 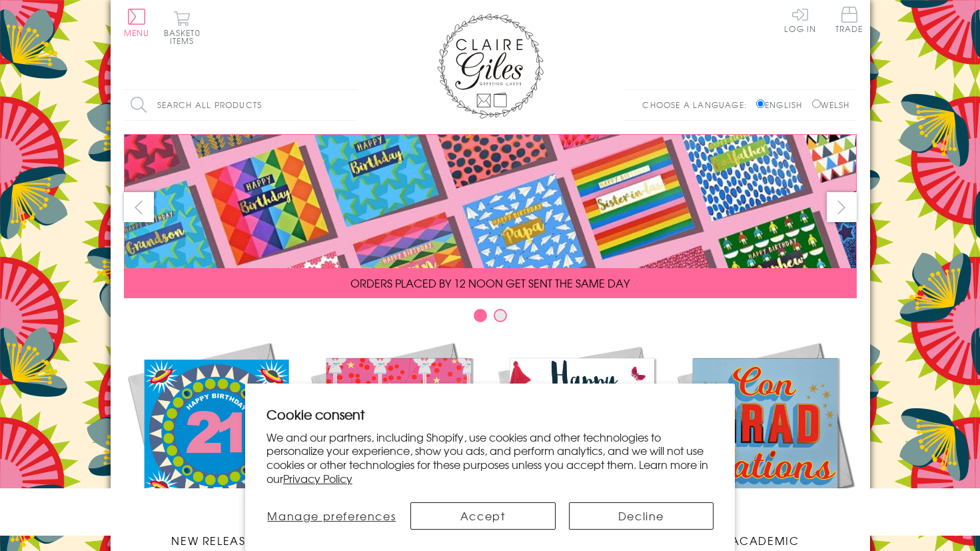 What do you see at coordinates (331, 515) in the screenshot?
I see `button: Manage preferences` at bounding box center [331, 515].